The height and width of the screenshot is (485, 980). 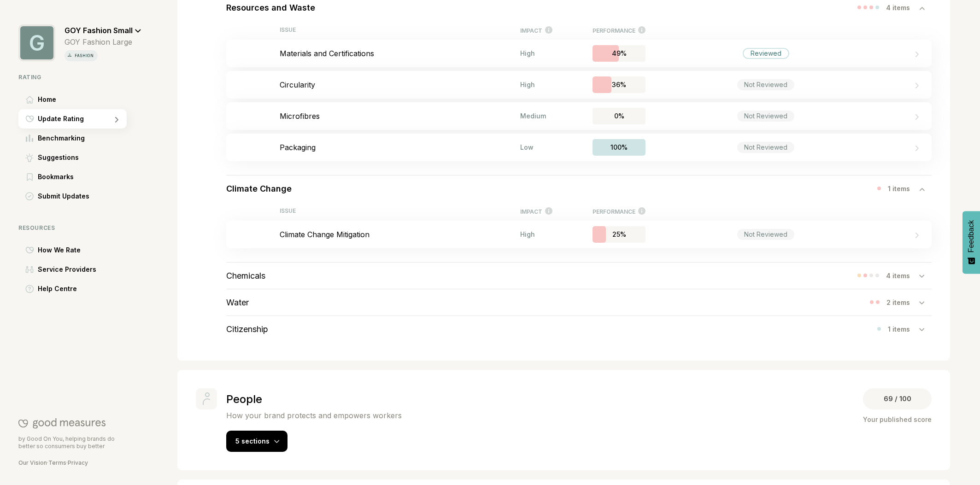 What do you see at coordinates (270, 8) in the screenshot?
I see `h3: Resources and Waste` at bounding box center [270, 8].